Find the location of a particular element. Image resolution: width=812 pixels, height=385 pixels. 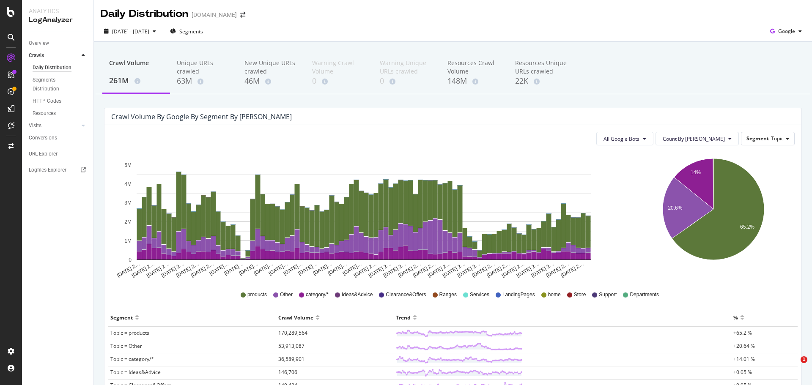

div: 148M is located at coordinates (475, 81).